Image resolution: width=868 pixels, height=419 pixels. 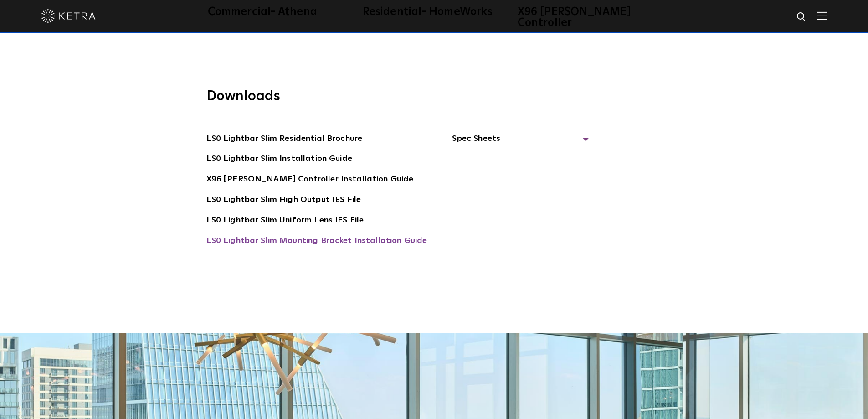 What do you see at coordinates (521, 142) in the screenshot?
I see `span: Spec Sheets` at bounding box center [521, 142].